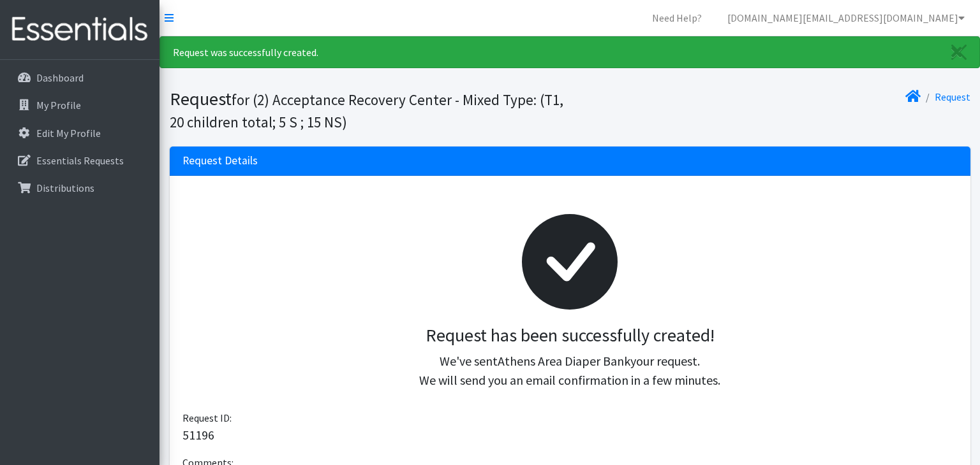 The height and width of the screenshot is (465, 980). Describe the element at coordinates (570, 336) in the screenshot. I see `h3: Request has been successfully created!` at that location.